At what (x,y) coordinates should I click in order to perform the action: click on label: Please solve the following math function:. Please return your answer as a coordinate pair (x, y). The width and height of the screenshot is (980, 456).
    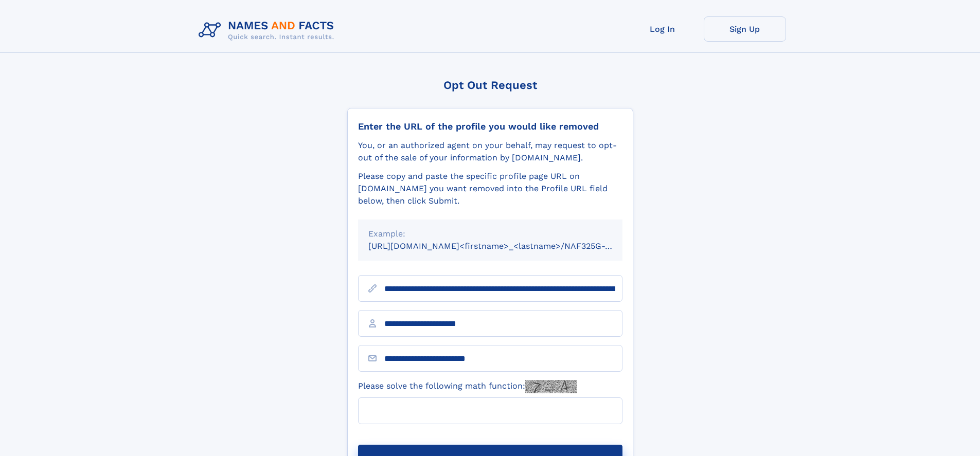
    Looking at the image, I should click on (467, 386).